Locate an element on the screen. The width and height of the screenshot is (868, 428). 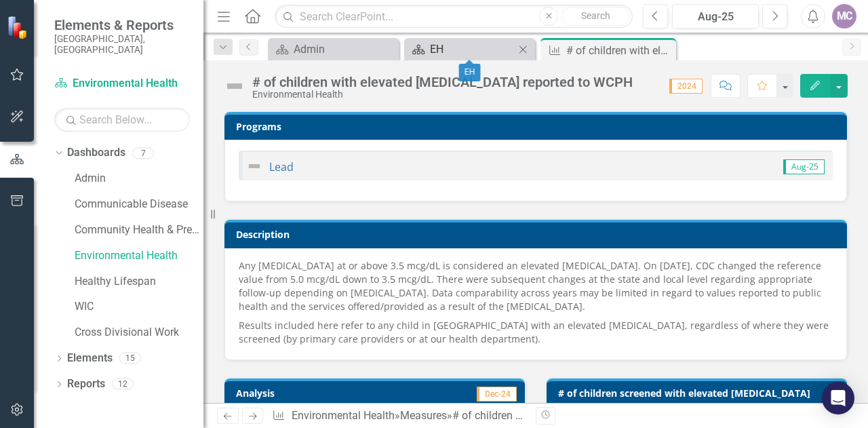
span: Search is located at coordinates (596, 16).